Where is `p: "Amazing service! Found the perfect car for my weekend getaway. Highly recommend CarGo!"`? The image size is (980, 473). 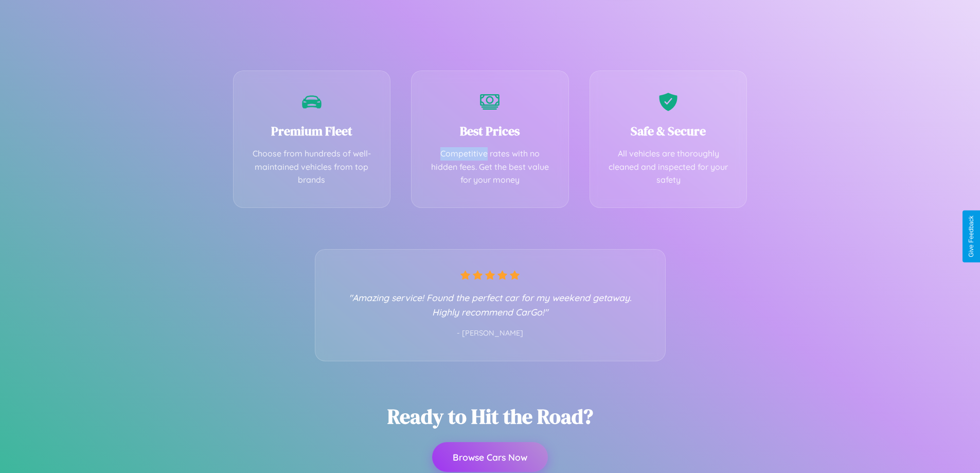 p: "Amazing service! Found the perfect car for my weekend getaway. Highly recommend CarGo!" is located at coordinates (490, 305).